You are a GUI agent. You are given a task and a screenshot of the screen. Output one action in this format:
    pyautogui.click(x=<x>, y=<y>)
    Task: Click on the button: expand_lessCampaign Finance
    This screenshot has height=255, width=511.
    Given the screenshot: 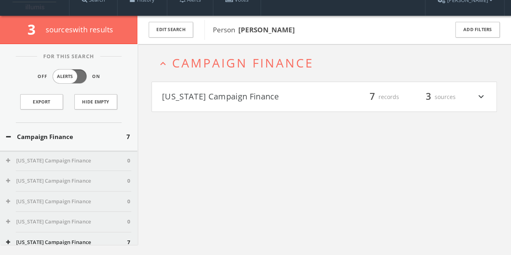 What is the action you would take?
    pyautogui.click(x=327, y=63)
    